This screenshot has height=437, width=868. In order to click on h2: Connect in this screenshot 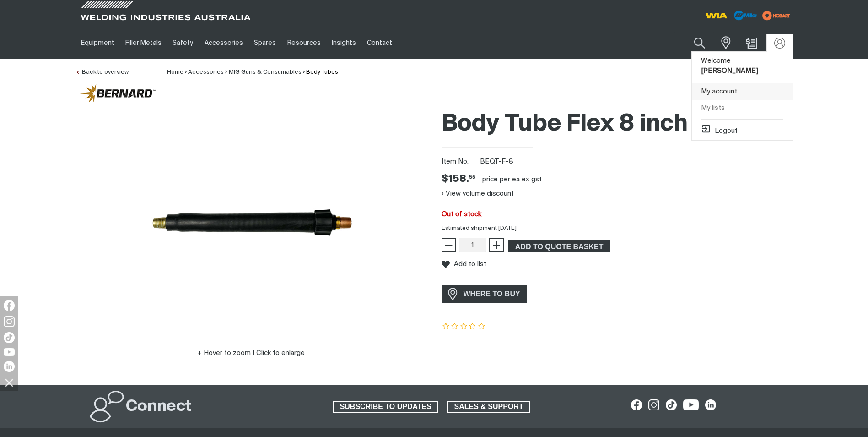, I will do `click(159, 406)`.